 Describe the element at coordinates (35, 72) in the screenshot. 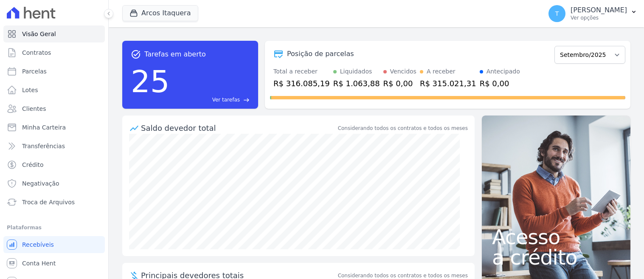

I see `span: Parcelas` at that location.